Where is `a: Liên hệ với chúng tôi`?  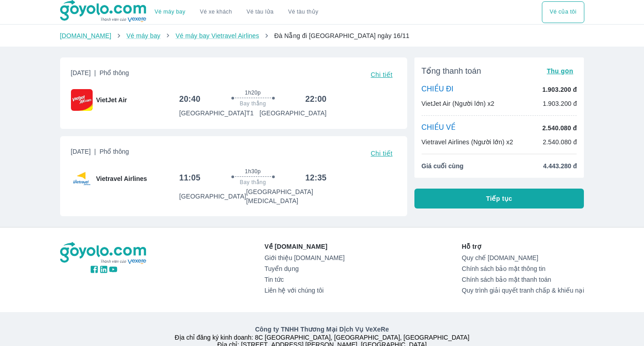
a: Liên hệ với chúng tôi is located at coordinates (304, 290).